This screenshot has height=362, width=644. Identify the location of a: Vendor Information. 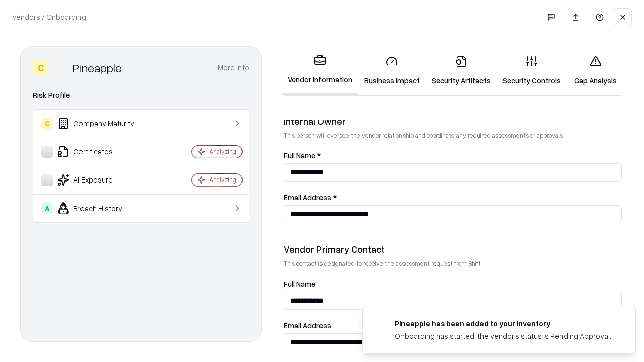
(320, 71).